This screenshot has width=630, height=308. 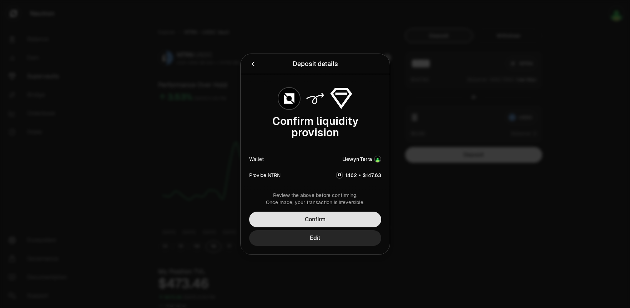 I want to click on div: Provide NTRN, so click(x=265, y=175).